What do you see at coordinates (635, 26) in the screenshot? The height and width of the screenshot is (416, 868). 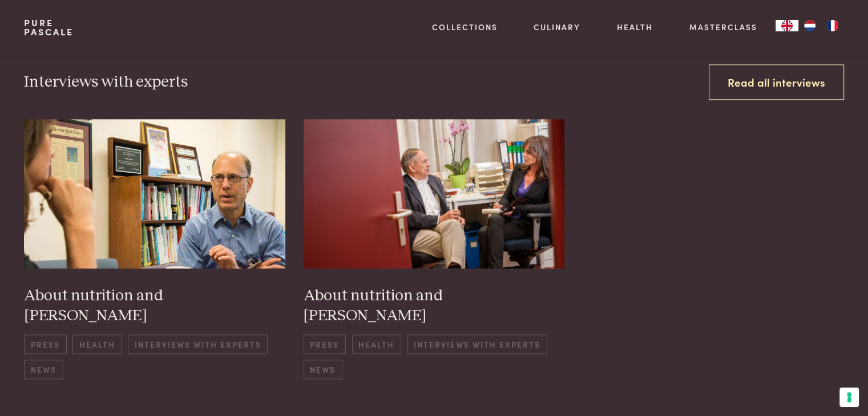 I see `a: Health` at bounding box center [635, 26].